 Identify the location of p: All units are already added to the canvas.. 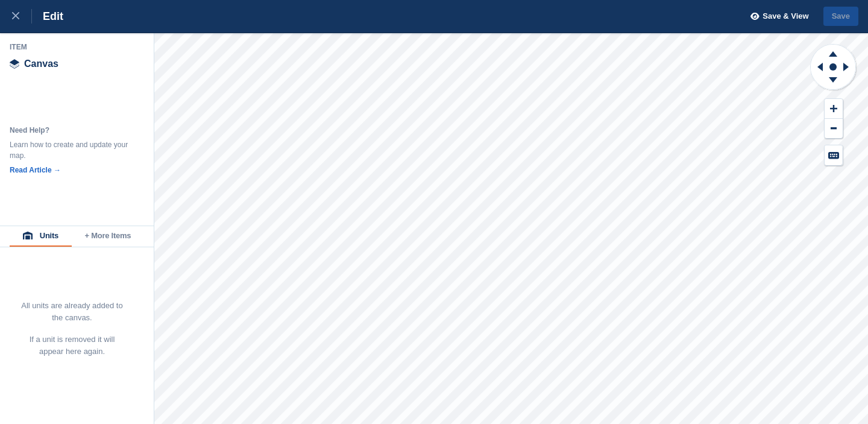
(72, 312).